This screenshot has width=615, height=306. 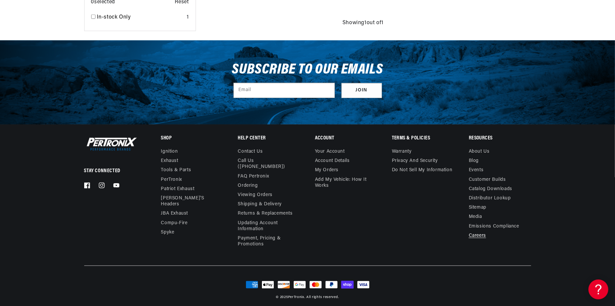 I want to click on a: My orders, so click(x=326, y=170).